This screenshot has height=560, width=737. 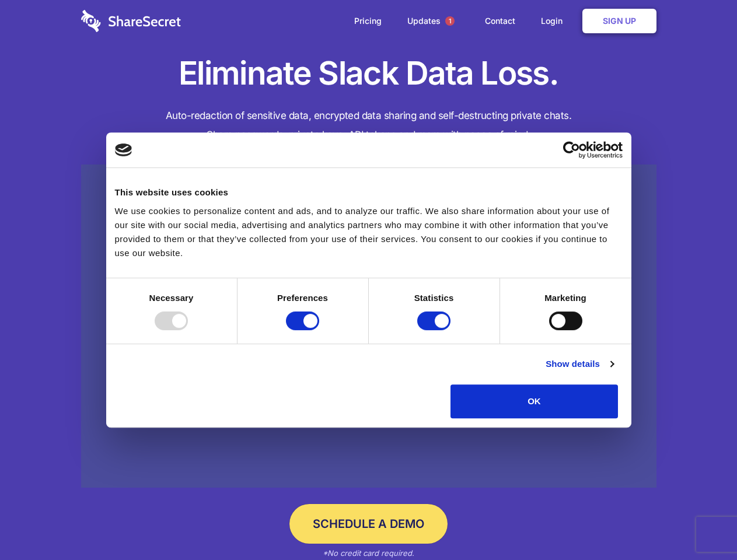 I want to click on a: Sign Up, so click(x=619, y=21).